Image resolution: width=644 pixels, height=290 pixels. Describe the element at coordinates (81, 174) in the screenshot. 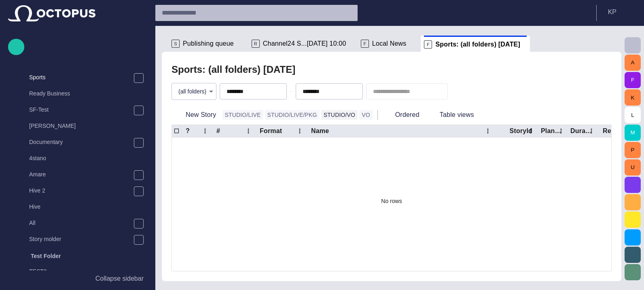

I see `p: Amare` at that location.